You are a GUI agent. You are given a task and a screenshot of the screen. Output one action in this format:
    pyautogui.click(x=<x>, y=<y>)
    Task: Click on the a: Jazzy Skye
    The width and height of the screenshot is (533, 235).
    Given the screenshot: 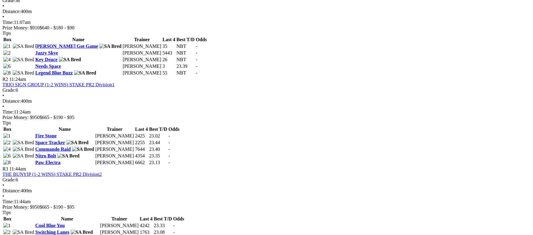 What is the action you would take?
    pyautogui.click(x=46, y=53)
    